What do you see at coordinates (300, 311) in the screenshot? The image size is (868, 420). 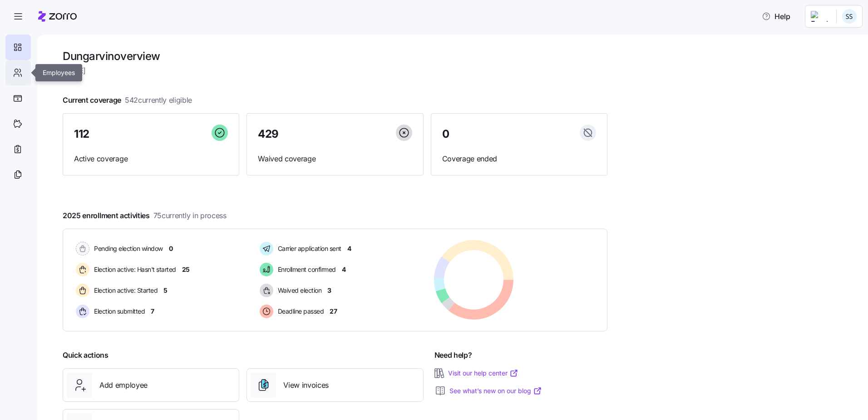 I see `span: Deadline passed` at bounding box center [300, 311].